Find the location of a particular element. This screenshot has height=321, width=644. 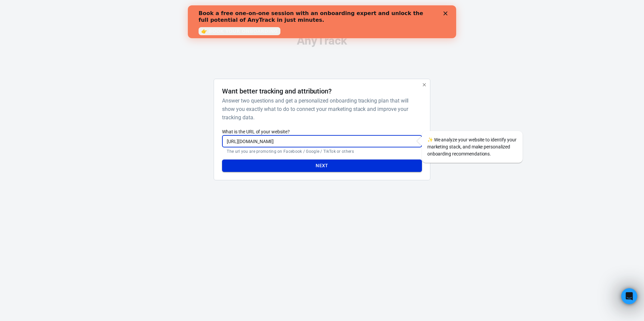

h6: Answer two questions and get a personalized onboarding tracking plan that will show you exactly w... is located at coordinates (320, 109).